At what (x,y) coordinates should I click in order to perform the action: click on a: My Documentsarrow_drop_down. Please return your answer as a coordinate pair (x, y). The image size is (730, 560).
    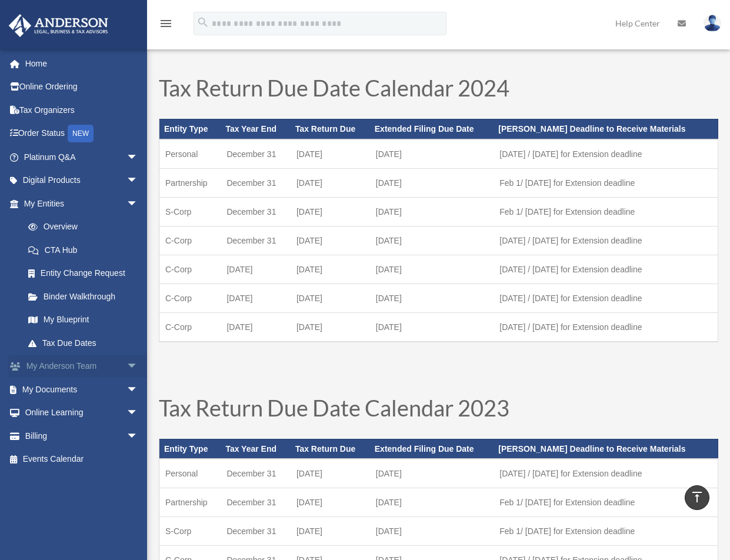
    Looking at the image, I should click on (82, 390).